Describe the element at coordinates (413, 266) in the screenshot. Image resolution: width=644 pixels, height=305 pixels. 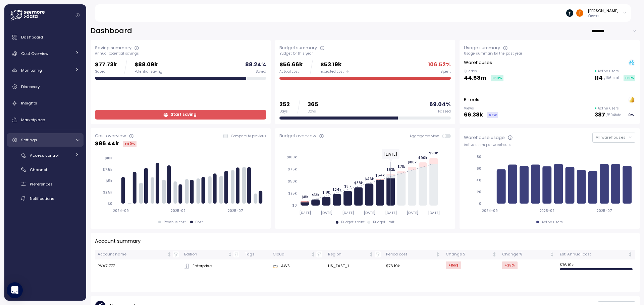
I see `td: $76.19k` at that location.